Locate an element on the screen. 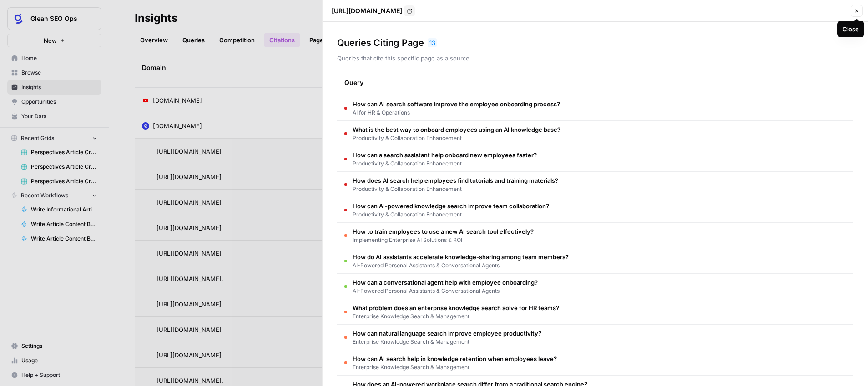  span: How does AI search help employees find tutorials and training materials? is located at coordinates (455, 181).